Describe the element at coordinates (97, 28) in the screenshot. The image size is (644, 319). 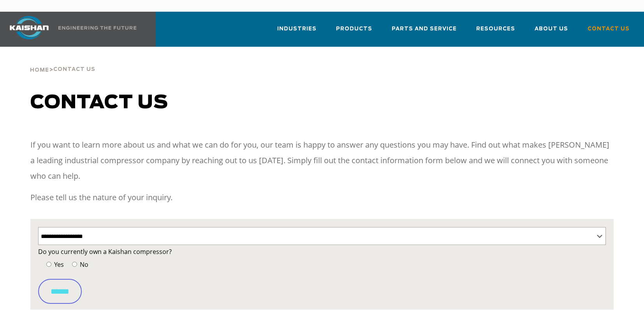
I see `img: Engineering the future` at that location.